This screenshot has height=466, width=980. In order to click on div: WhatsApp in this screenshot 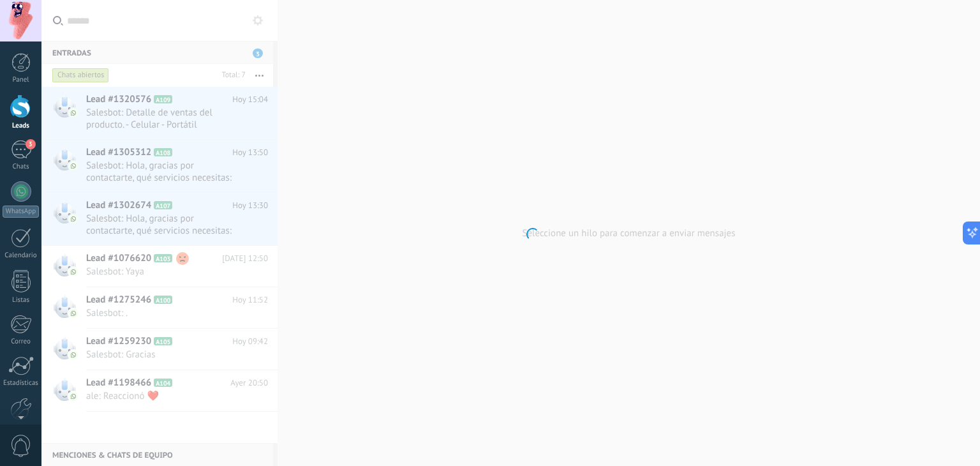, I will do `click(21, 211)`.